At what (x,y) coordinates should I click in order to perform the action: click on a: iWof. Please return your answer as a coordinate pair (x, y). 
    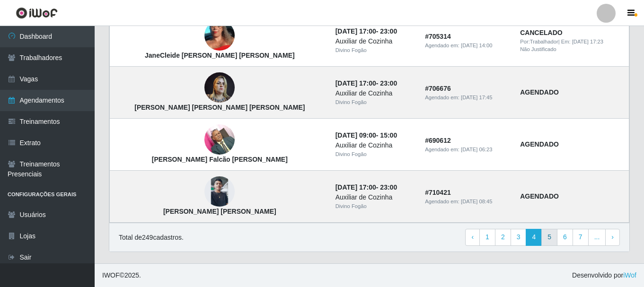
    Looking at the image, I should click on (630, 276).